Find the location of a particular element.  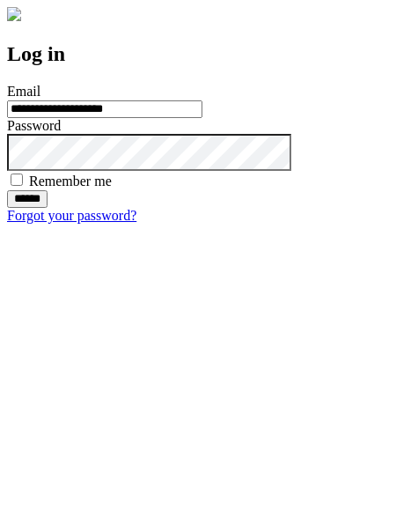

label: Email is located at coordinates (24, 91).